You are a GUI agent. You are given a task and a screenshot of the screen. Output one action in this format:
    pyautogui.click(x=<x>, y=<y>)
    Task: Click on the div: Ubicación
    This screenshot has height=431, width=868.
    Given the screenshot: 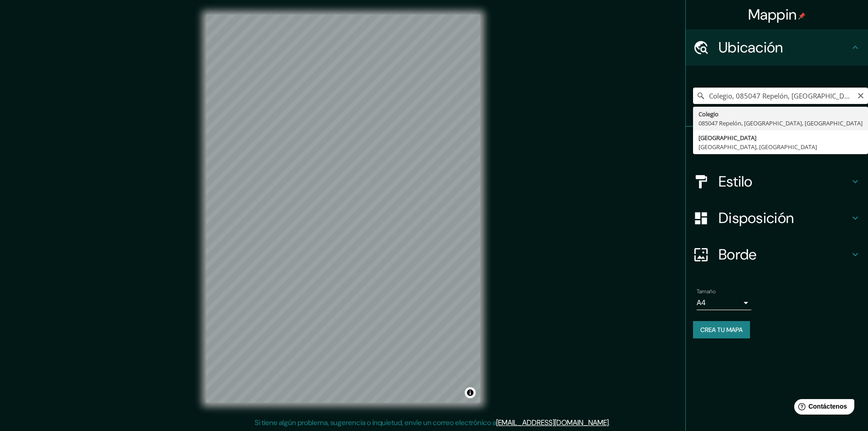 What is the action you would take?
    pyautogui.click(x=777, y=47)
    